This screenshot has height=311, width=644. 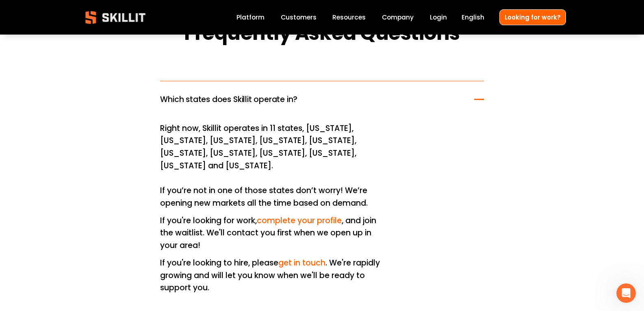 I want to click on a: Company, so click(x=398, y=17).